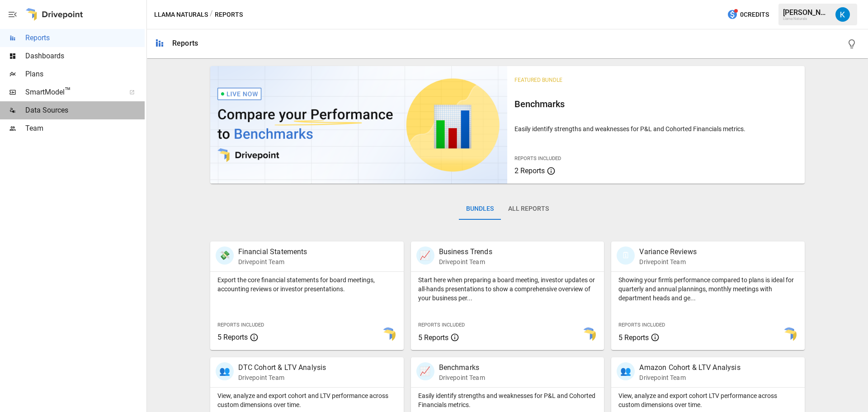  Describe the element at coordinates (528, 209) in the screenshot. I see `button: All Reports` at that location.